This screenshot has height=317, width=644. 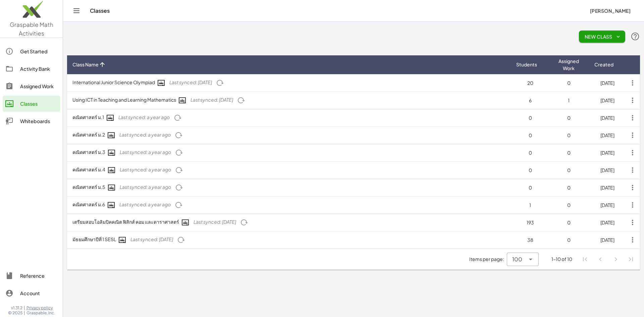 I want to click on td: คณิตศาสตร์ ม.5, so click(x=289, y=188).